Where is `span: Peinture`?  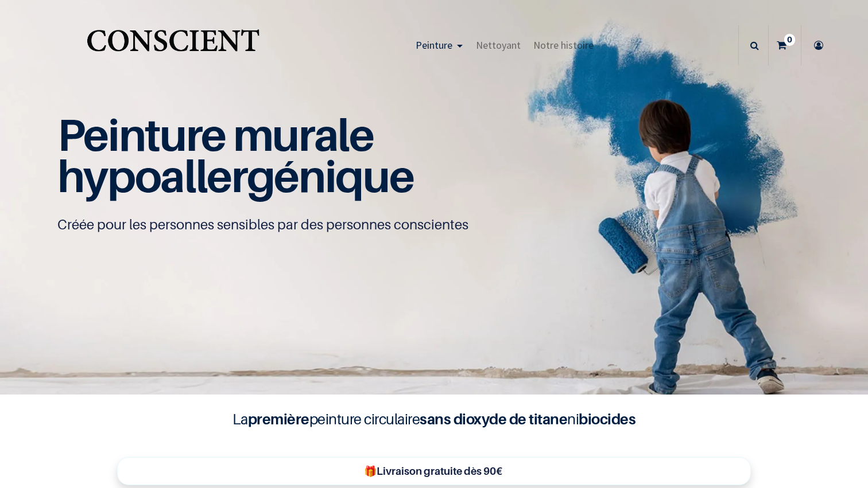
span: Peinture is located at coordinates (434, 45).